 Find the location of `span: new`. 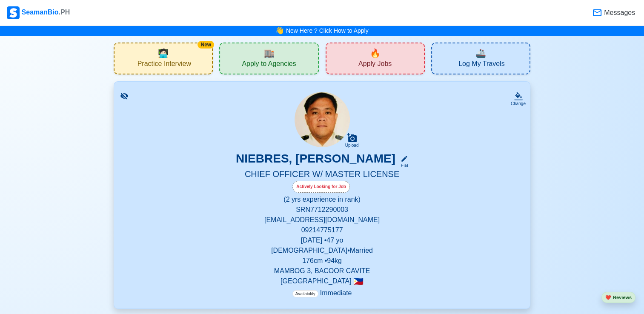

span: new is located at coordinates (375, 53).